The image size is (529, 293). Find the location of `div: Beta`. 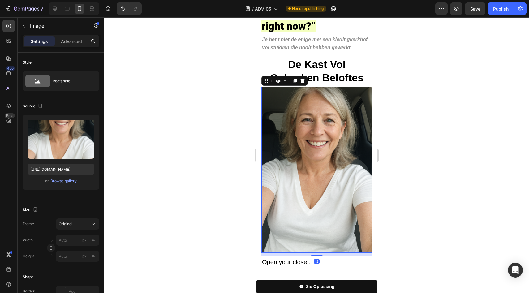

div: Beta is located at coordinates (10, 116).